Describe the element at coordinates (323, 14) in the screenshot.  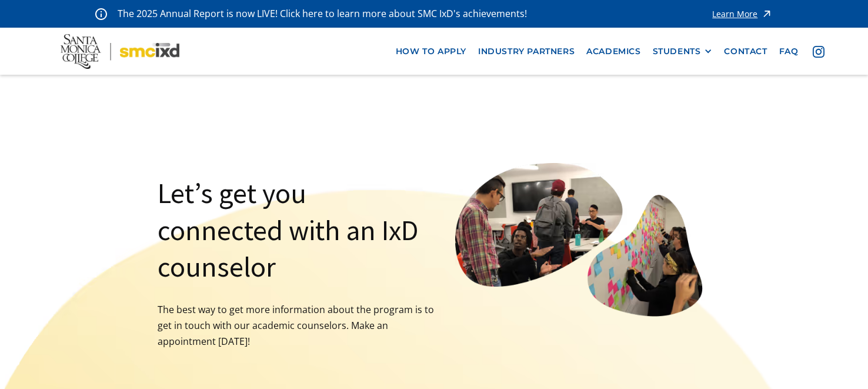
I see `p: The 2025 Annual Report is now LIVE! Click here to learn more about SMC IxD's achievements!` at that location.